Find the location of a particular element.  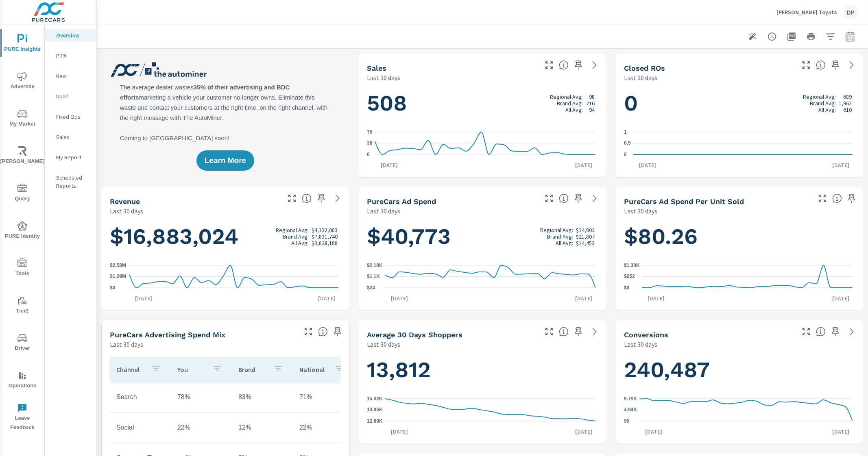

p: $4,132,083 is located at coordinates (324, 230).